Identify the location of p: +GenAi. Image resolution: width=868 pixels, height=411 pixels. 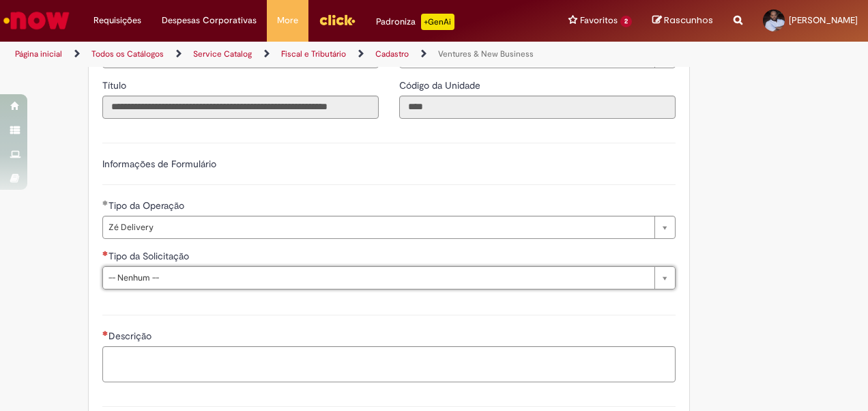
(438, 22).